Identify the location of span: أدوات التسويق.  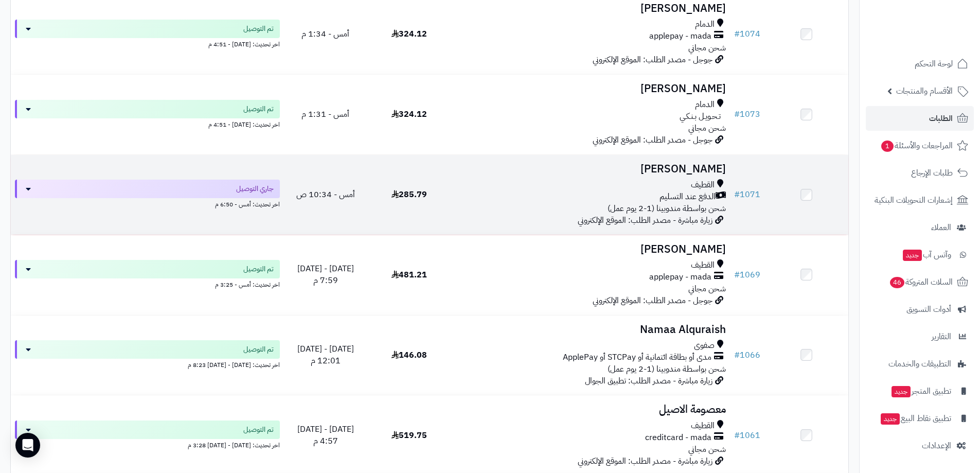
(928, 310).